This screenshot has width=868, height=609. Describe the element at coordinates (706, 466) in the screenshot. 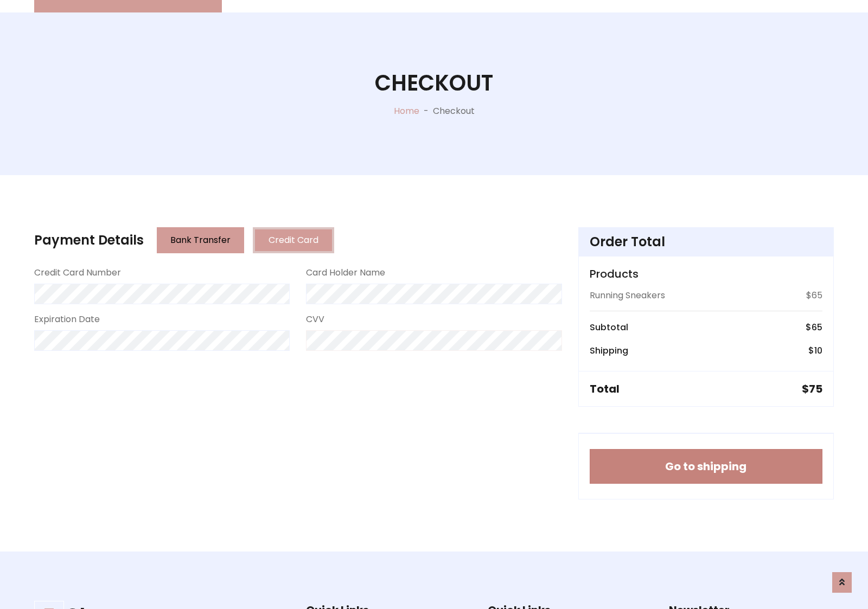

I see `button: Go to shipping` at that location.